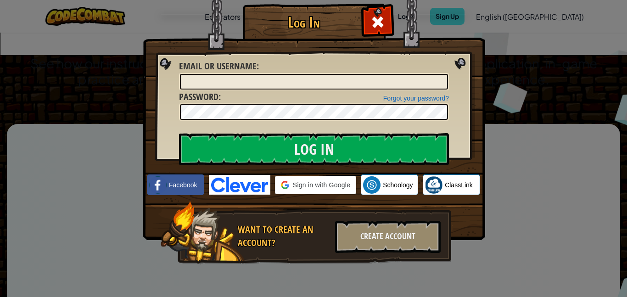 The width and height of the screenshot is (627, 297). What do you see at coordinates (314, 57) in the screenshot?
I see `div: Rename` at bounding box center [314, 57].